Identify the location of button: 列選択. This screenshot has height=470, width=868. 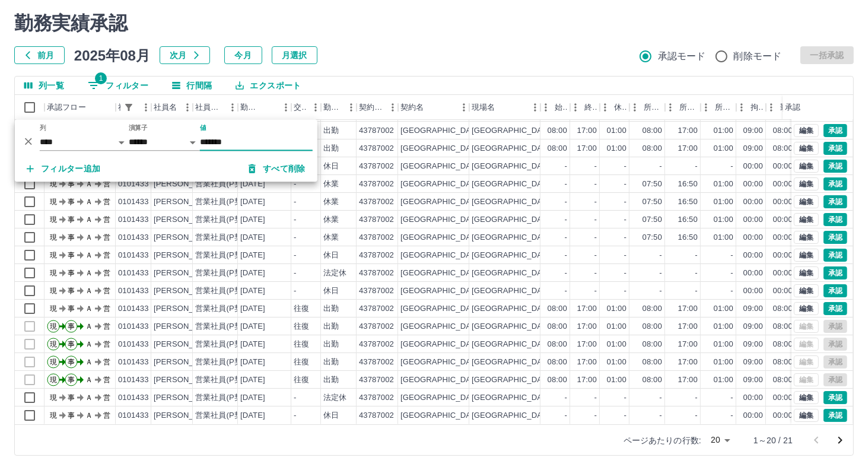
(44, 86).